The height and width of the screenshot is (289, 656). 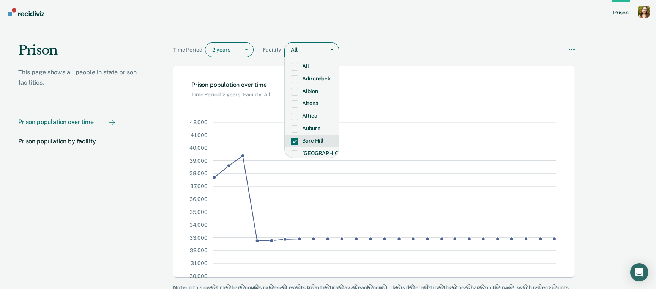 What do you see at coordinates (273, 50) in the screenshot?
I see `span: Facility` at bounding box center [273, 50].